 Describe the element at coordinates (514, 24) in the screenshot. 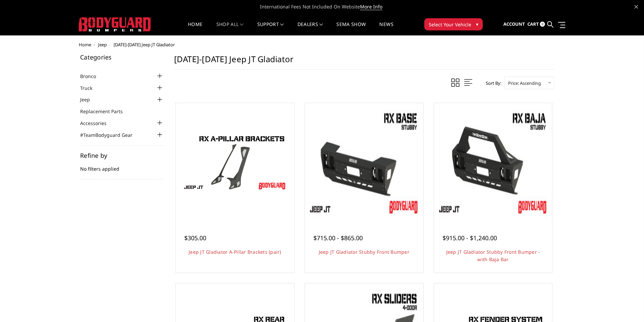

I see `span: Account` at that location.